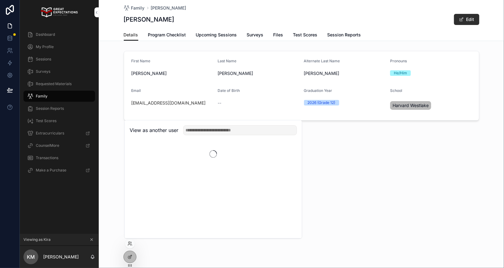  I want to click on div: scrollable content, so click(59, 104).